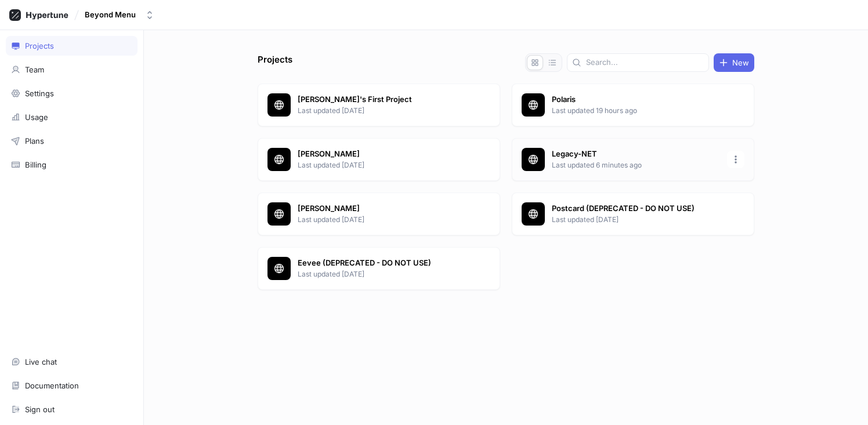  What do you see at coordinates (39, 93) in the screenshot?
I see `div: Settings` at bounding box center [39, 93].